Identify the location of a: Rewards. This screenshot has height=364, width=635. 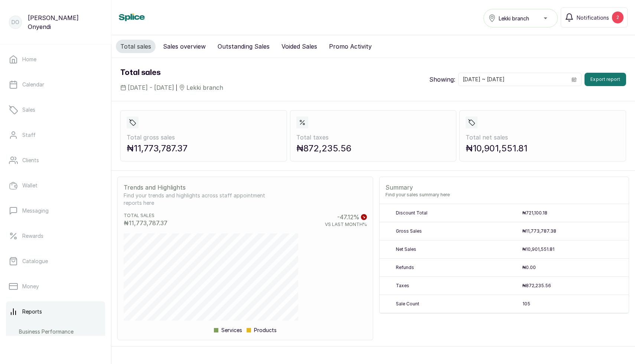
(55, 236).